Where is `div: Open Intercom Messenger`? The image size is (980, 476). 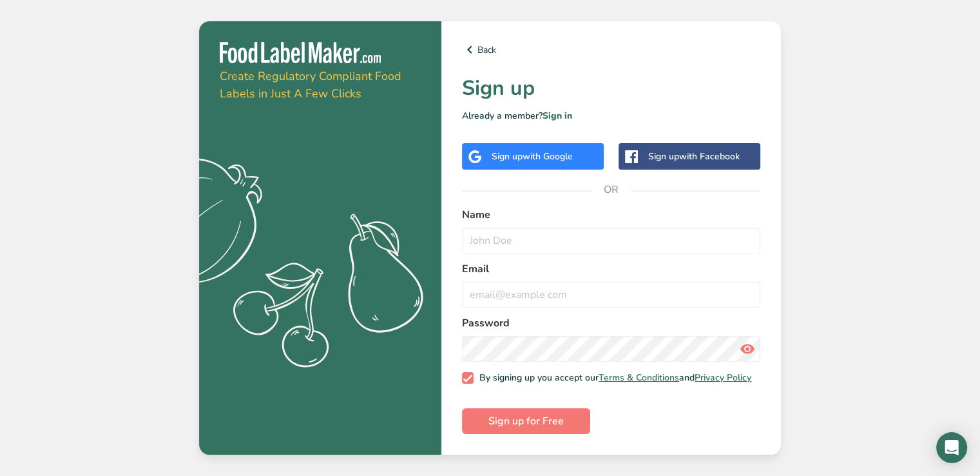
div: Open Intercom Messenger is located at coordinates (952, 448).